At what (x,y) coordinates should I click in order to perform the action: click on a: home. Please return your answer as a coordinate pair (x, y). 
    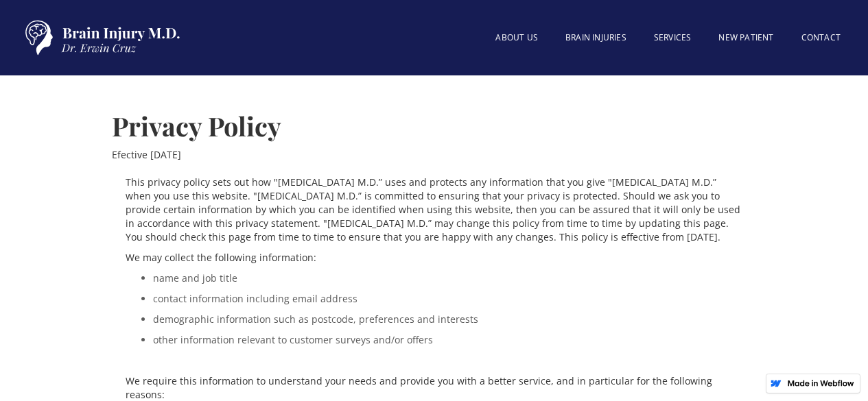
    Looking at the image, I should click on (99, 37).